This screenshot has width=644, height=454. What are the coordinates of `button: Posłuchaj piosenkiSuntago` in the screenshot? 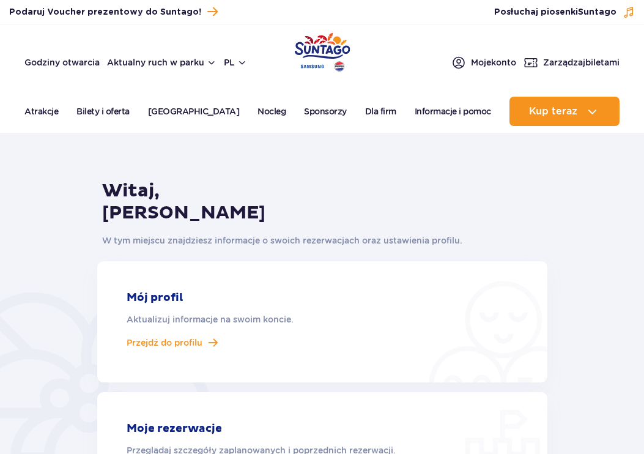 It's located at (565, 12).